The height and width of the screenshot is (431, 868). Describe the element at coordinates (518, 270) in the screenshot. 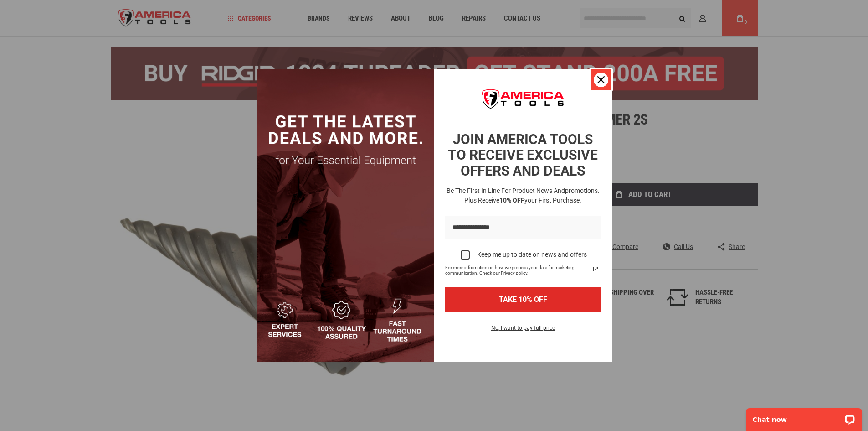

I see `span: For more information on how we process your data for marketing communication. Check our Privacy p...` at that location.